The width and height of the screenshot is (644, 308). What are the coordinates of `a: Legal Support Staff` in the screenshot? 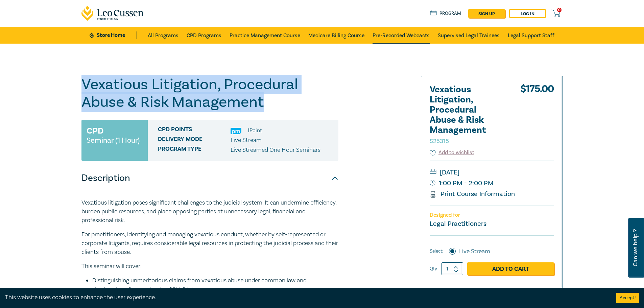 It's located at (531, 35).